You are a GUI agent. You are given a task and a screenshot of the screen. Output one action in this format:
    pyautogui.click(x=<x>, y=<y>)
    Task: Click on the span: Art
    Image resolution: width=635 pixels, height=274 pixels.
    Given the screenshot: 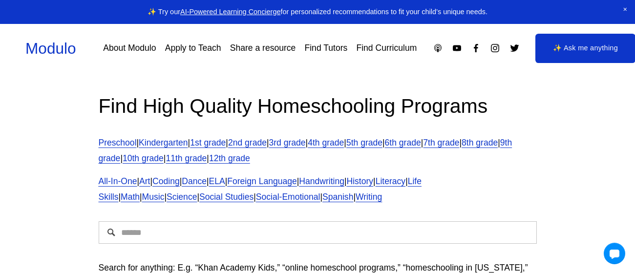 What is the action you would take?
    pyautogui.click(x=145, y=181)
    